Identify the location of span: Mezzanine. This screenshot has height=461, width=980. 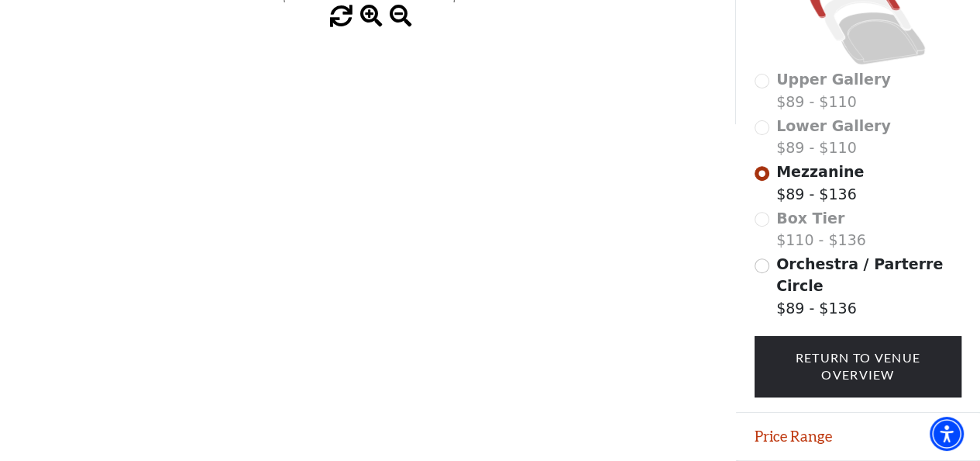
(820, 171).